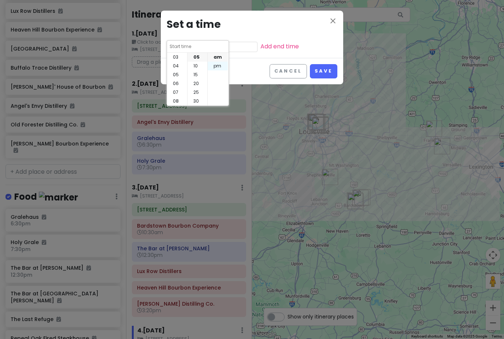  Describe the element at coordinates (323, 71) in the screenshot. I see `button: Save` at that location.